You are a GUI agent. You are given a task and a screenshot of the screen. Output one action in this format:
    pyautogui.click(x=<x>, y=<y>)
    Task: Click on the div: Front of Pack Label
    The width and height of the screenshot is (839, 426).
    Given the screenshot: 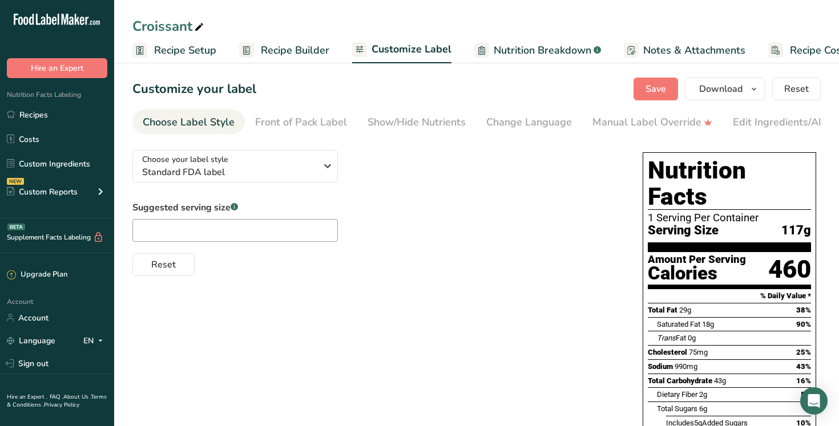 What is the action you would take?
    pyautogui.click(x=301, y=122)
    